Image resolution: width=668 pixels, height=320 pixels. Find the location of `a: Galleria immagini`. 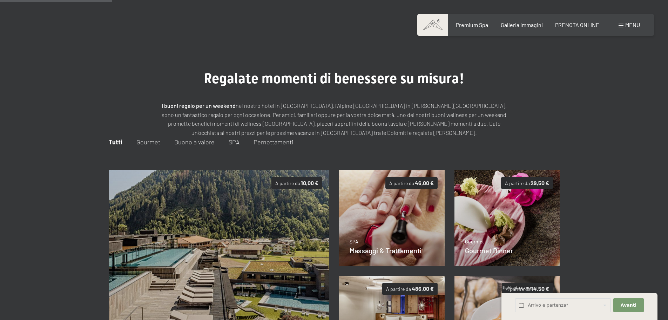

a: Galleria immagini is located at coordinates (522, 25).